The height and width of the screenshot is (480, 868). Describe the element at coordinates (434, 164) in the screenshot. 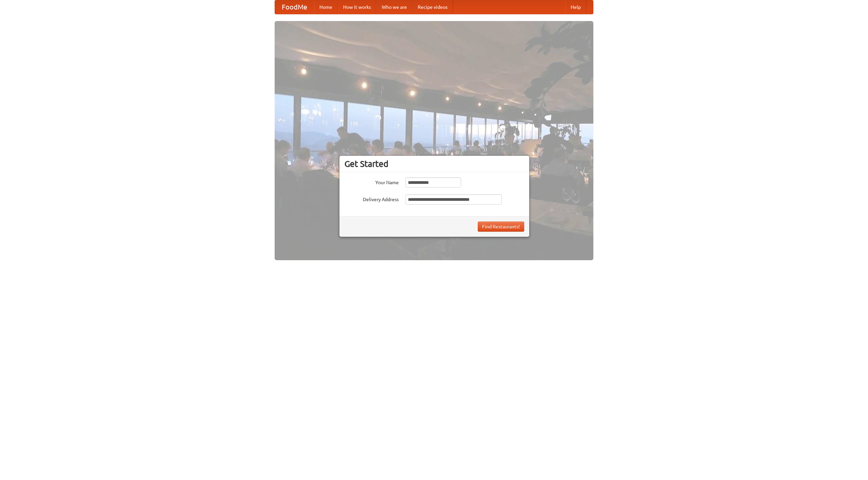

I see `h3: Get Started` at that location.